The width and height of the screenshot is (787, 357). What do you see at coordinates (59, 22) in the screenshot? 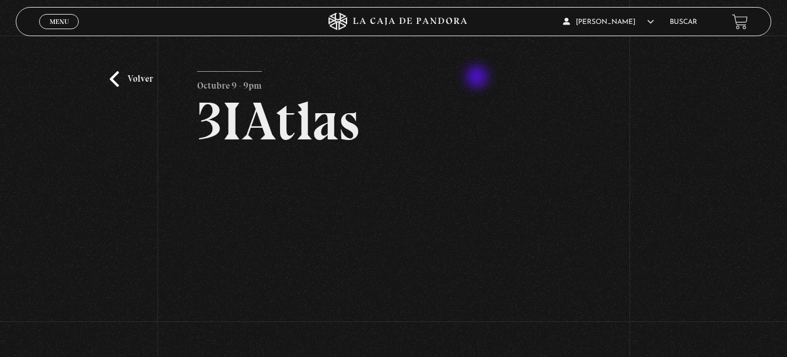
I see `span: Menu` at bounding box center [59, 22].